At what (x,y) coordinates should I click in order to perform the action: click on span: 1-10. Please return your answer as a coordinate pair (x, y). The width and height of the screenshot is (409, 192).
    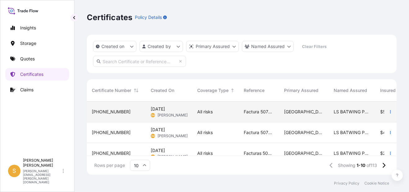
    Looking at the image, I should click on (361, 165).